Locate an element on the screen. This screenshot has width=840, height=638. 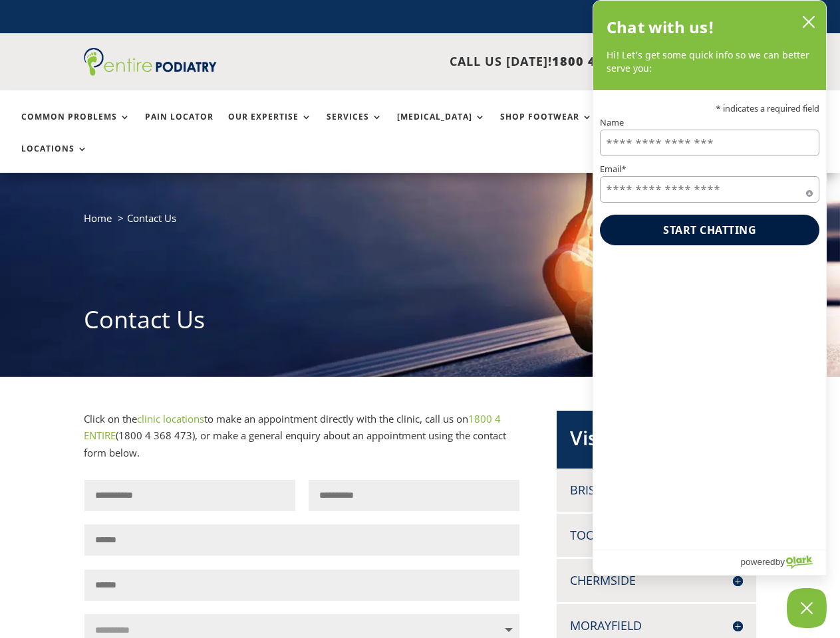
span: Contact Us is located at coordinates (152, 218).